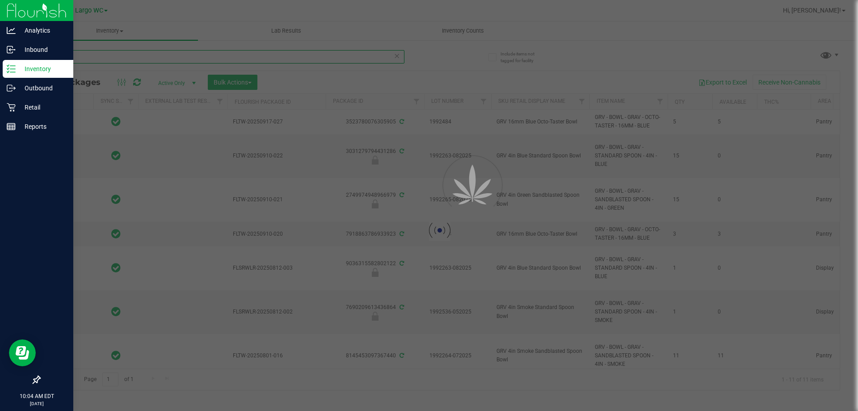 Image resolution: width=858 pixels, height=411 pixels. What do you see at coordinates (42, 127) in the screenshot?
I see `p: Reports` at bounding box center [42, 127].